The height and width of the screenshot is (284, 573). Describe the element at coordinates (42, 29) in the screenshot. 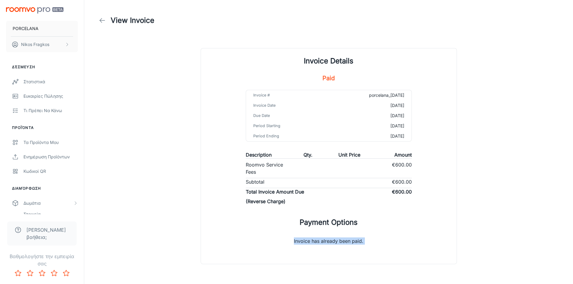

I see `button: PORCELANA` at that location.